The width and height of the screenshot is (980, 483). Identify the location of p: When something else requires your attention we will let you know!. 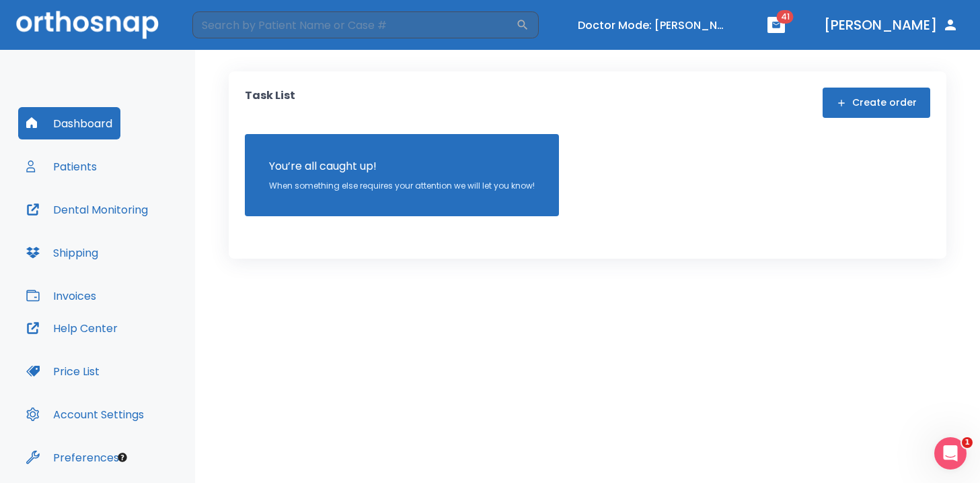
(401, 186).